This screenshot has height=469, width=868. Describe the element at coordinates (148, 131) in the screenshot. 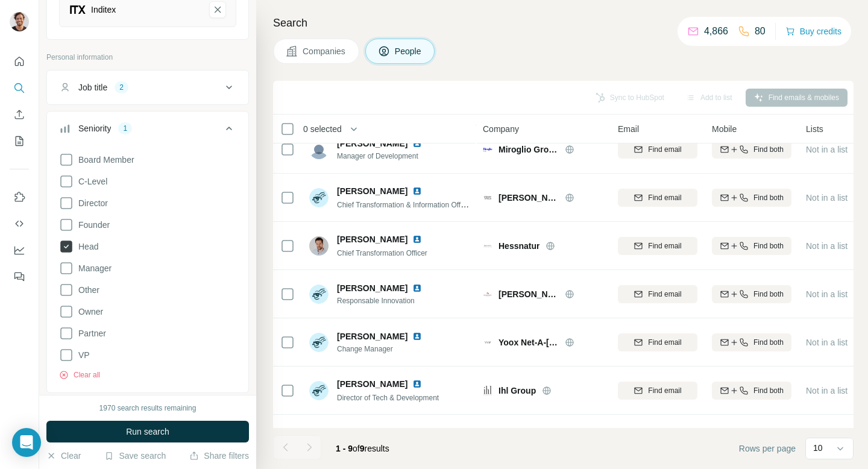

I see `button: Seniority1` at that location.